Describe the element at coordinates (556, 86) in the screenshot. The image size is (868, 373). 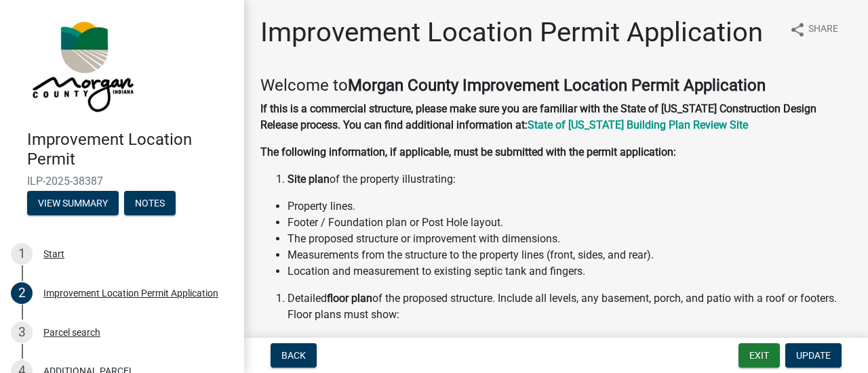
I see `h4: Welcome to` at that location.